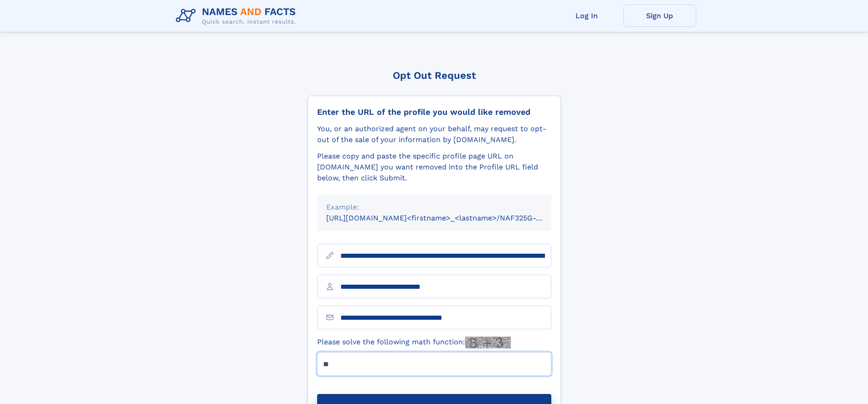 Image resolution: width=868 pixels, height=404 pixels. Describe the element at coordinates (238, 16) in the screenshot. I see `img: Logo Names and Facts` at that location.